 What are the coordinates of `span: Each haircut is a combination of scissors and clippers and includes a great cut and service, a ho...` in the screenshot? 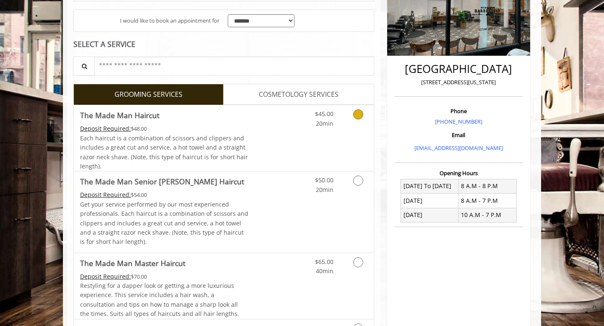 It's located at (164, 152).